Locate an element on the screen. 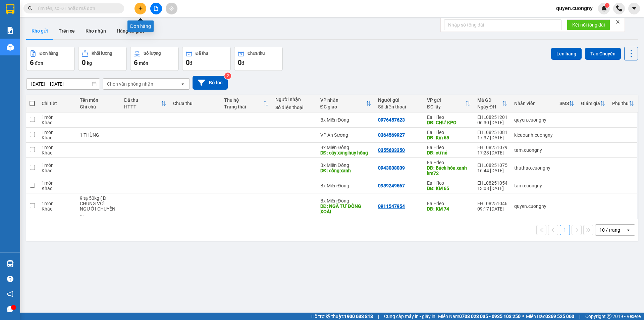 The image size is (644, 320). strong: 1900 633 818 is located at coordinates (358, 316).